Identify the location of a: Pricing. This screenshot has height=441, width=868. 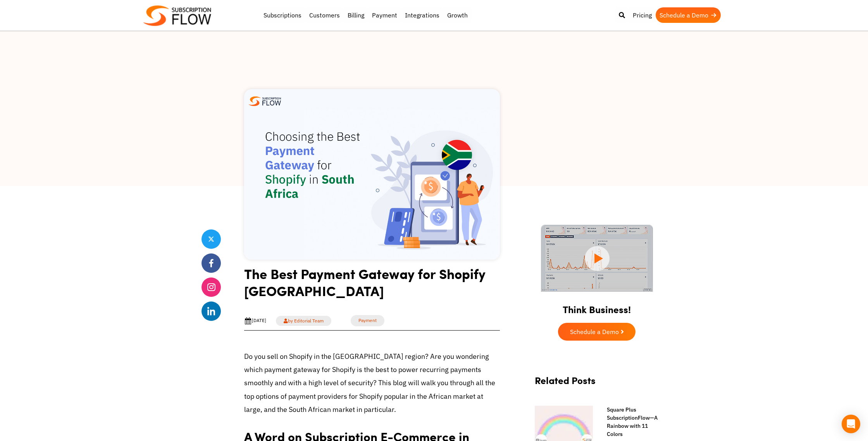
(642, 15).